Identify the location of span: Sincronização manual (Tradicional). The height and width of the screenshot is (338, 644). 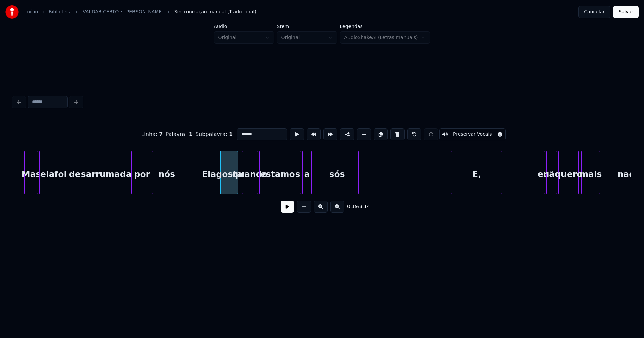
(216, 12).